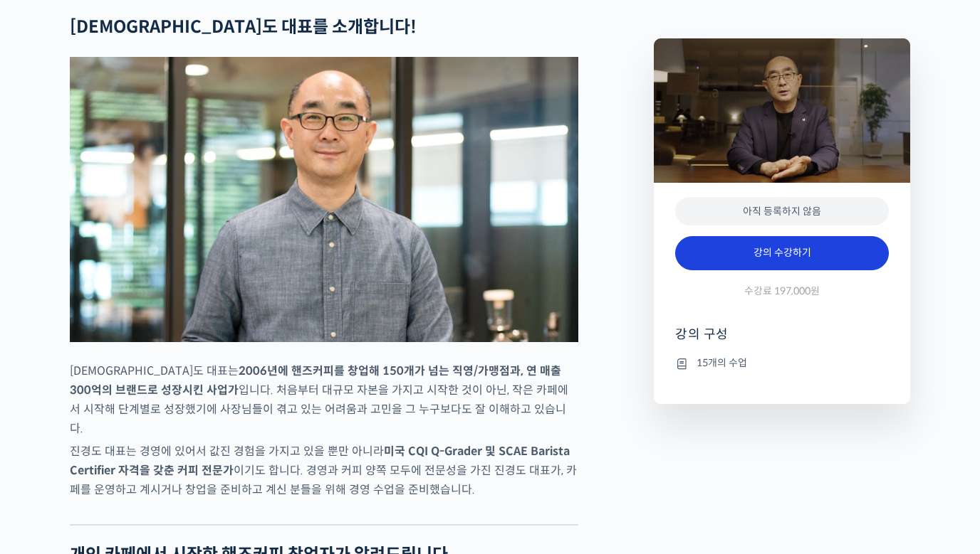 This screenshot has width=980, height=554. I want to click on span: 대화, so click(139, 464).